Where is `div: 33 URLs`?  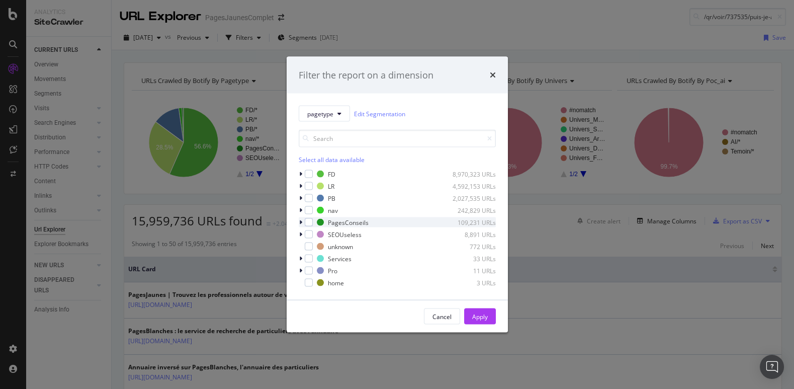
div: 33 URLs is located at coordinates (471, 258).